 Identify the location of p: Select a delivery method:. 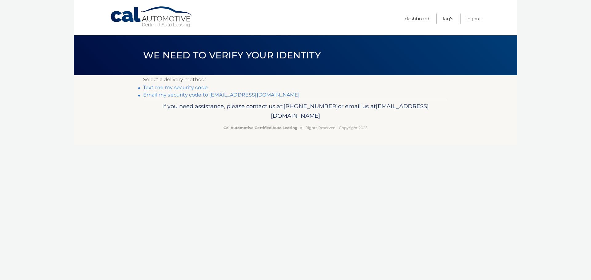
(295, 80).